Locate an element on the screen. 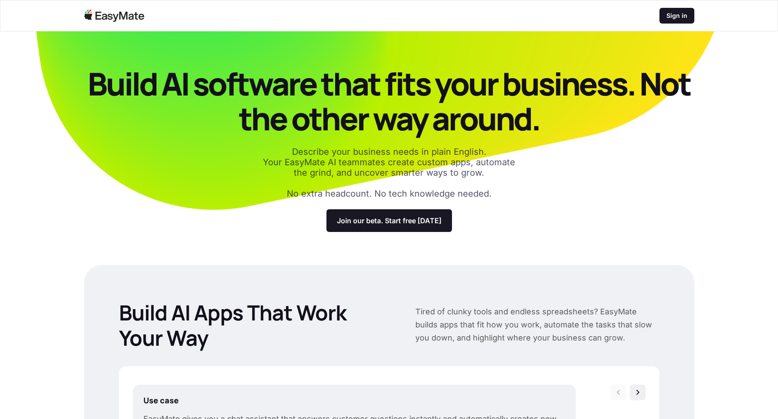 This screenshot has height=419, width=778. a: Sign in is located at coordinates (677, 16).